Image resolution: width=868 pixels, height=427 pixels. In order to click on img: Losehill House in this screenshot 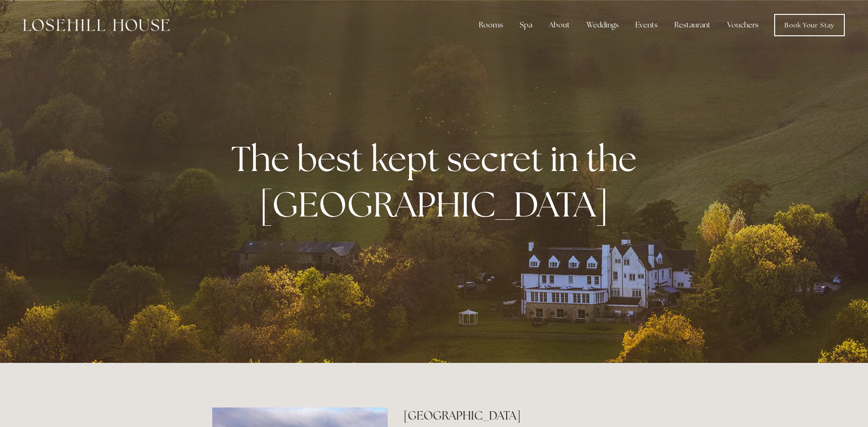, I will do `click(96, 25)`.